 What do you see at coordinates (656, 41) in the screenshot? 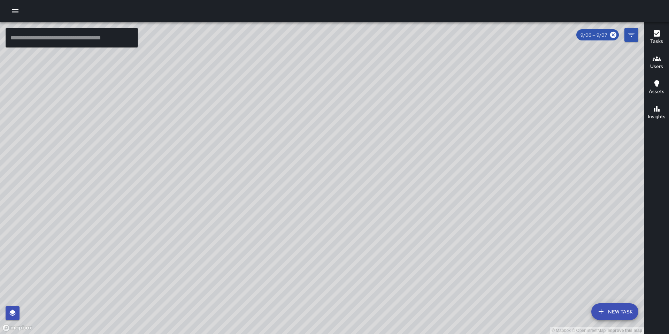
I see `h6: Tasks` at bounding box center [656, 41].